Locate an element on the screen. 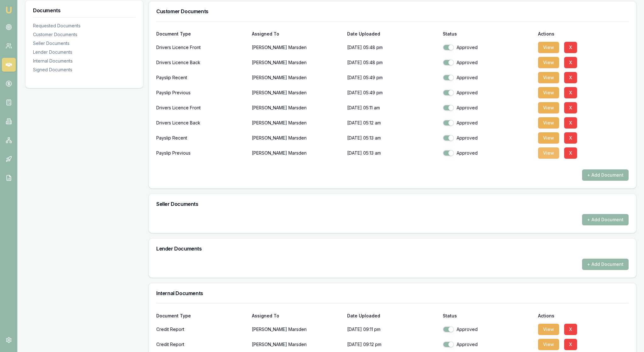 Image resolution: width=644 pixels, height=352 pixels. div: Internal Documents is located at coordinates (84, 61).